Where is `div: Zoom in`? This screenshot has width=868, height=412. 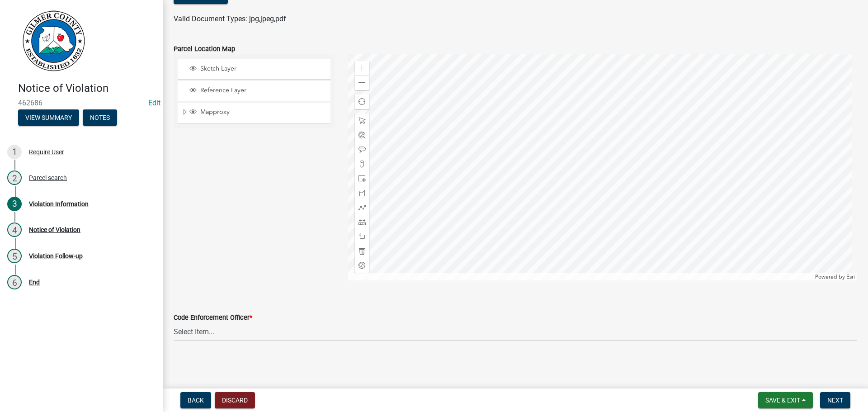 div: Zoom in is located at coordinates (362, 68).